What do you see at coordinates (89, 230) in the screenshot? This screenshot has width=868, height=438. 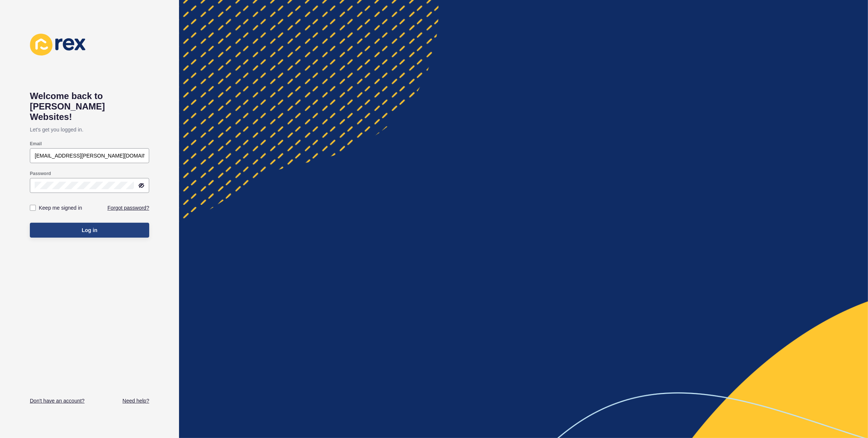 I see `button: Log in` at bounding box center [89, 230].